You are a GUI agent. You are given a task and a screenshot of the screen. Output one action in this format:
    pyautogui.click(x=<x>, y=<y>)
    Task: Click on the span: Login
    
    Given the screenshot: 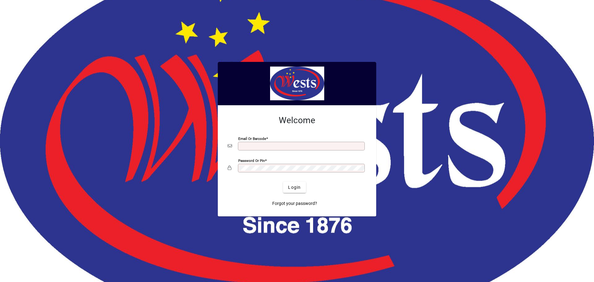 What is the action you would take?
    pyautogui.click(x=294, y=187)
    